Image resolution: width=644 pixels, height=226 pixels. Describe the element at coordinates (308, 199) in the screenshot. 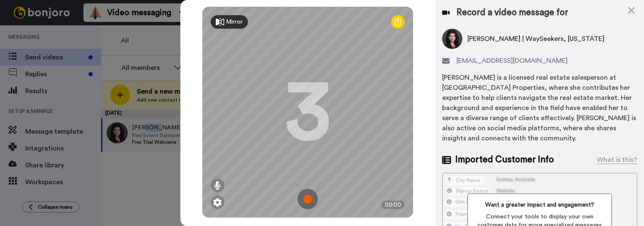

I see `img: ic_record_start.svg` at that location.